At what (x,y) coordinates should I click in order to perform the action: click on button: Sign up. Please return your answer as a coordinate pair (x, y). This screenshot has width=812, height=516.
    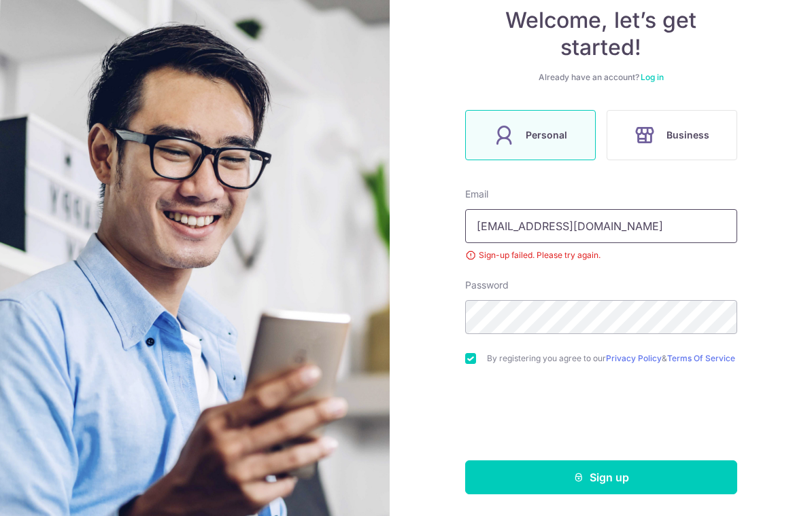
    Looking at the image, I should click on (601, 478).